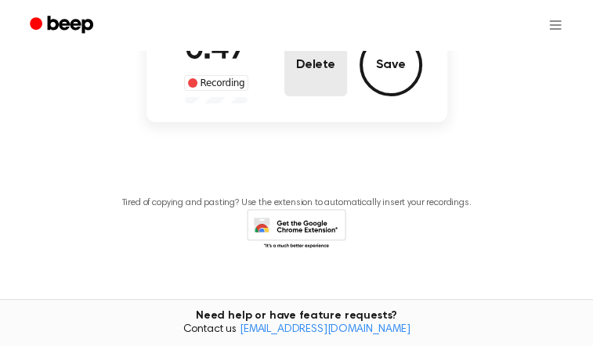 The height and width of the screenshot is (346, 593). What do you see at coordinates (63, 25) in the screenshot?
I see `a: Beep` at bounding box center [63, 25].